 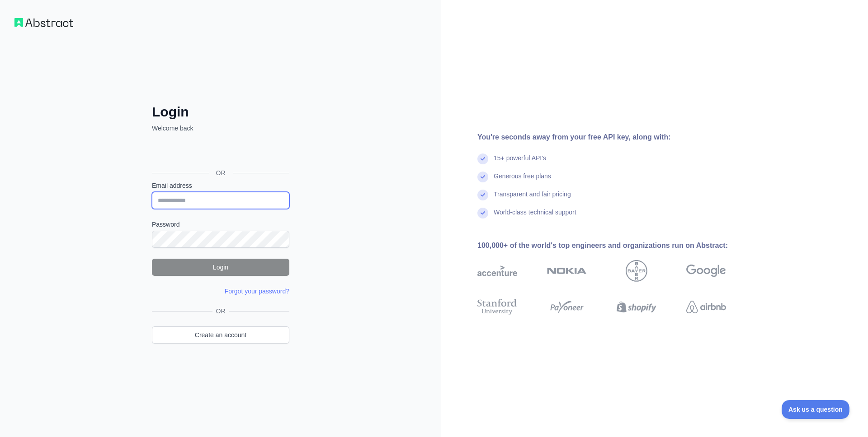 What do you see at coordinates (616, 246) in the screenshot?
I see `div: 100,000+ of the world's top engineers and organizations run on Abstract:` at bounding box center [616, 246].